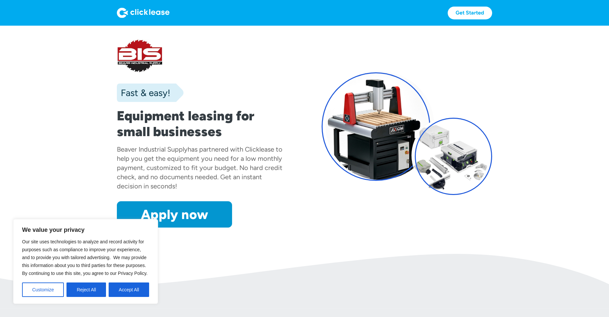  Describe the element at coordinates (86, 230) in the screenshot. I see `p: We value your privacy` at that location.